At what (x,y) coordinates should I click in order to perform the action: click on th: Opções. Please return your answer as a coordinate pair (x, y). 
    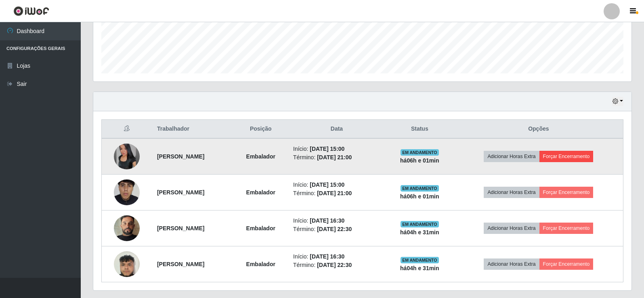
    Looking at the image, I should click on (539, 129).